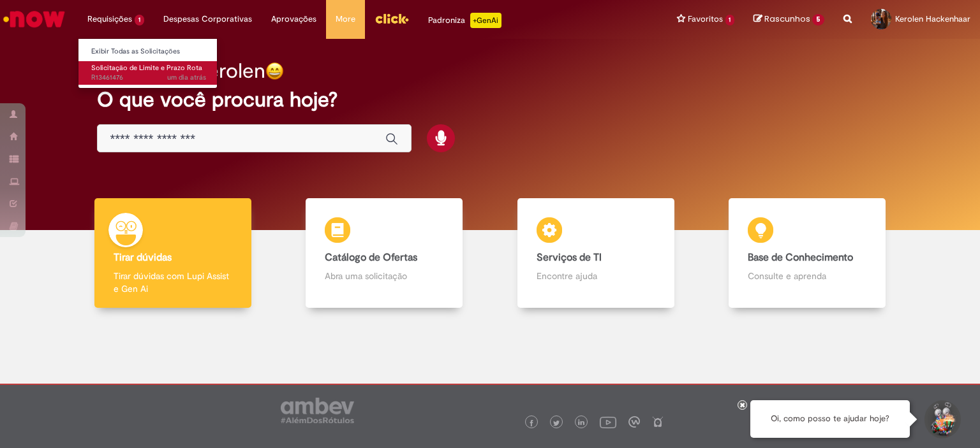 This screenshot has width=980, height=448. Describe the element at coordinates (148, 63) in the screenshot. I see `ul: Requisições` at that location.